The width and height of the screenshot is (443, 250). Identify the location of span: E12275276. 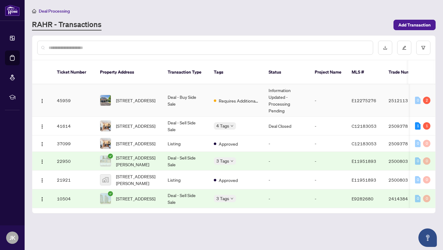
(364, 100).